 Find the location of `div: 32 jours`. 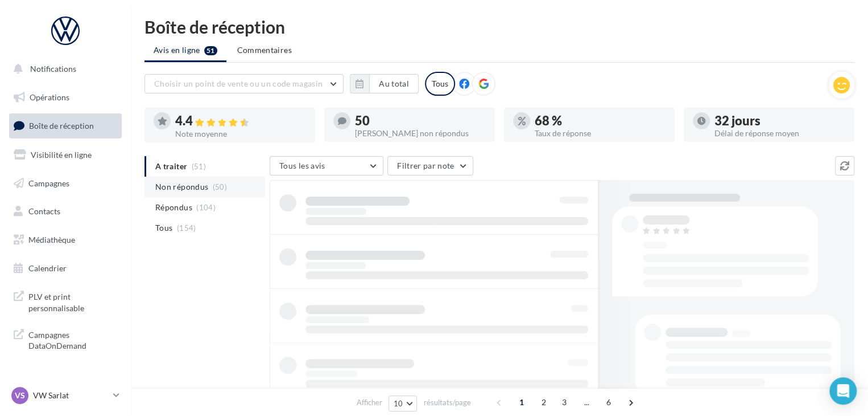

div: 32 jours is located at coordinates (780, 121).